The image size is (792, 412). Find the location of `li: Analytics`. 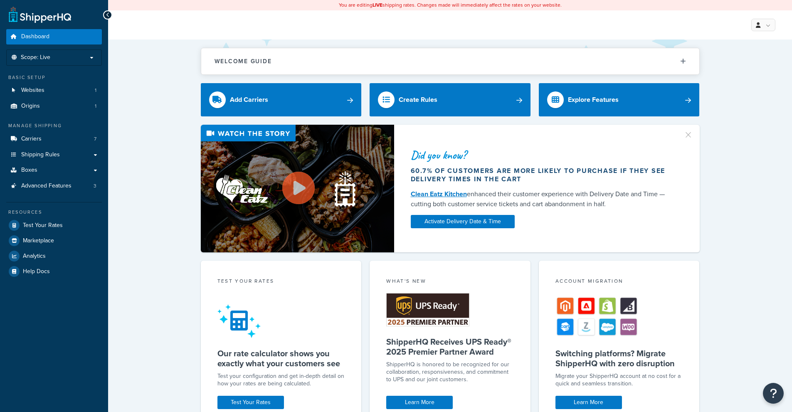

li: Analytics is located at coordinates (54, 256).